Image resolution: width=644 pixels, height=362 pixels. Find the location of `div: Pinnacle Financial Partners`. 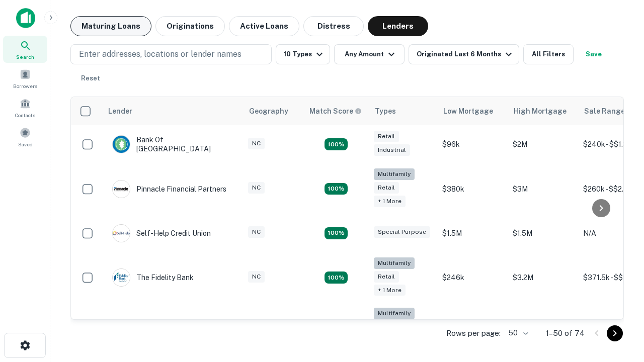

div: Pinnacle Financial Partners is located at coordinates (169, 189).